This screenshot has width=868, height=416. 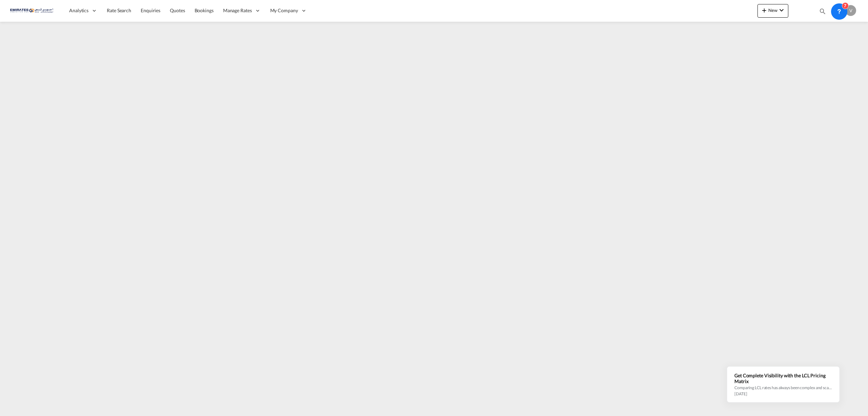 What do you see at coordinates (782, 10) in the screenshot?
I see `md-icon: icon-chevron-down` at bounding box center [782, 10].